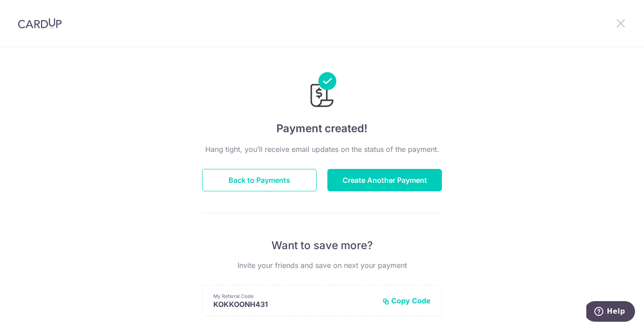 The width and height of the screenshot is (644, 328). Describe the element at coordinates (322, 91) in the screenshot. I see `img: Payments` at that location.